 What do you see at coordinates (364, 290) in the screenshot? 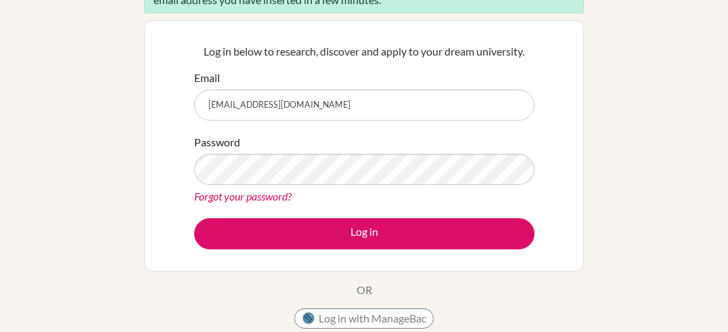
I see `p: OR` at bounding box center [364, 290].